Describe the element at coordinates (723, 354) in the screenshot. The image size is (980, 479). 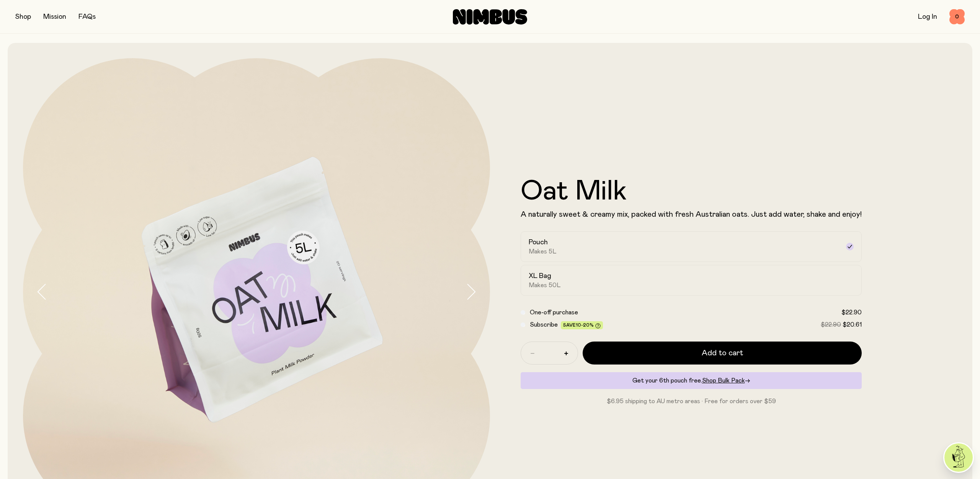
I see `button: Add to cart` at that location.